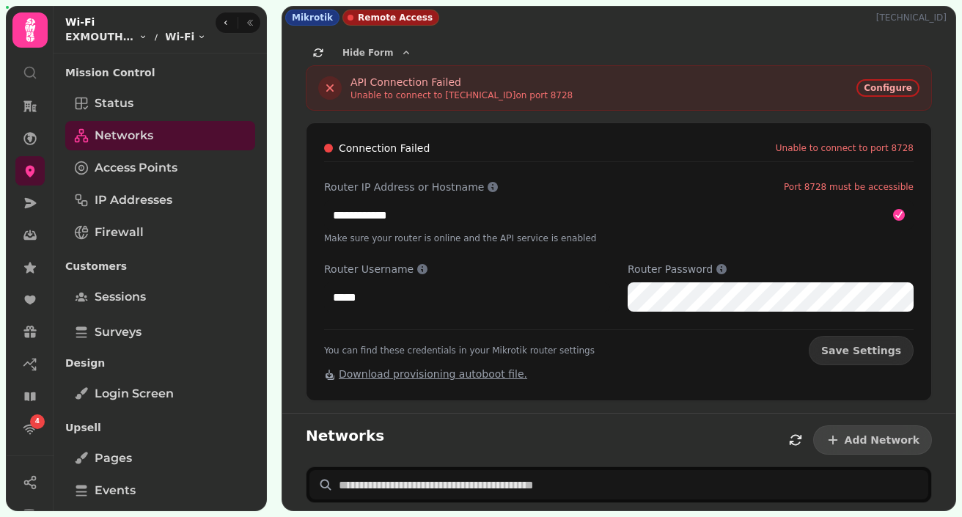  What do you see at coordinates (120, 297) in the screenshot?
I see `span: Sessions` at bounding box center [120, 297].